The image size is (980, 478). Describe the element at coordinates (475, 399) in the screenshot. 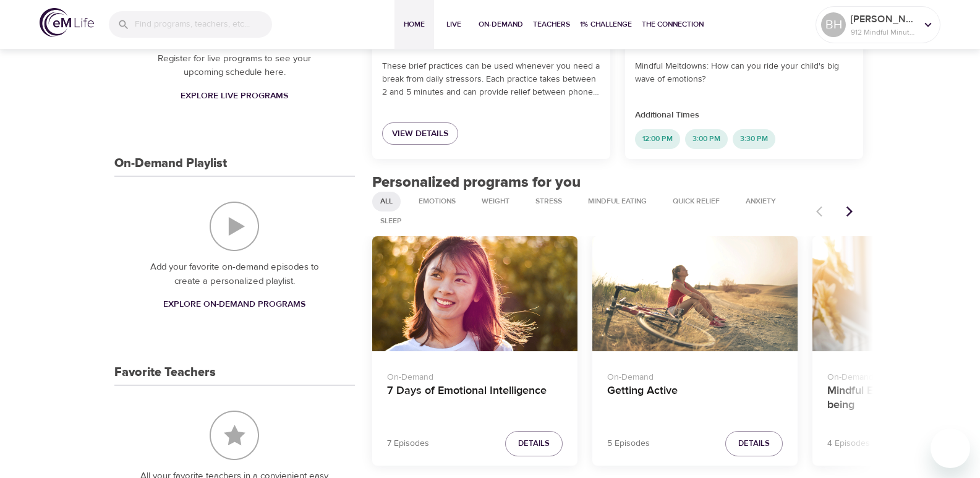

I see `h4: 7 Days of Emotional Intelligence` at that location.